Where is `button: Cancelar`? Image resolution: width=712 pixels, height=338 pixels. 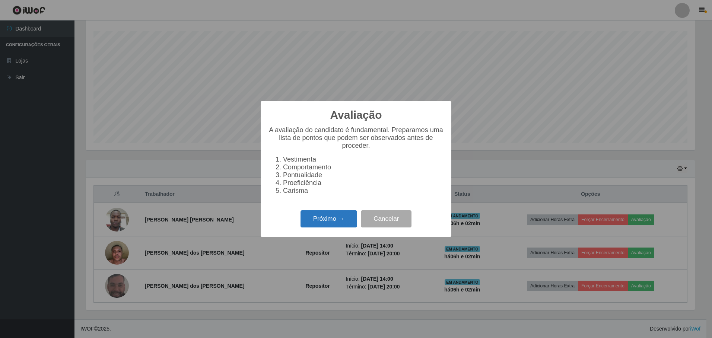
button: Cancelar is located at coordinates (386, 219).